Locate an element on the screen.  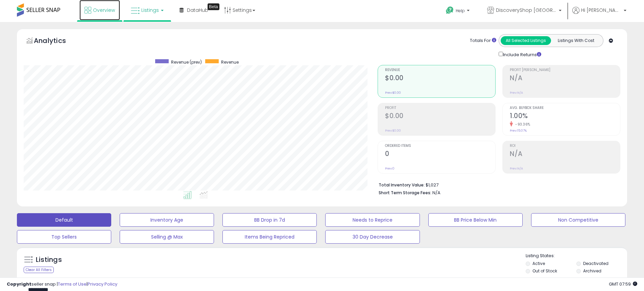
span: N/A is located at coordinates (436, 193).